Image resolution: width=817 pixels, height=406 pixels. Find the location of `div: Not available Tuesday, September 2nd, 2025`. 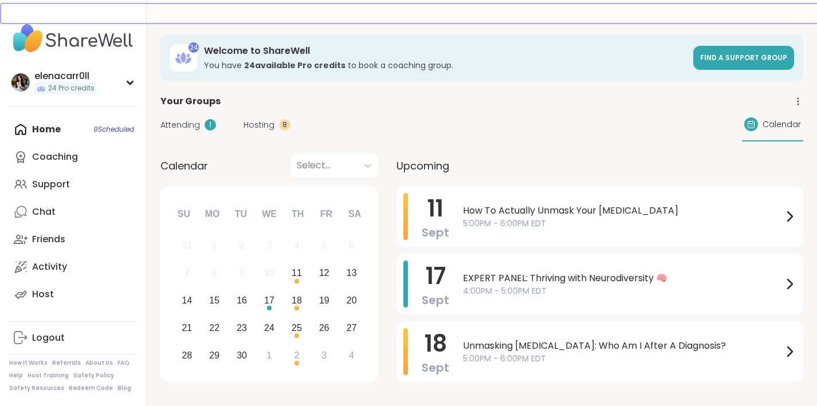

div: Not available Tuesday, September 2nd, 2025 is located at coordinates (242, 246).